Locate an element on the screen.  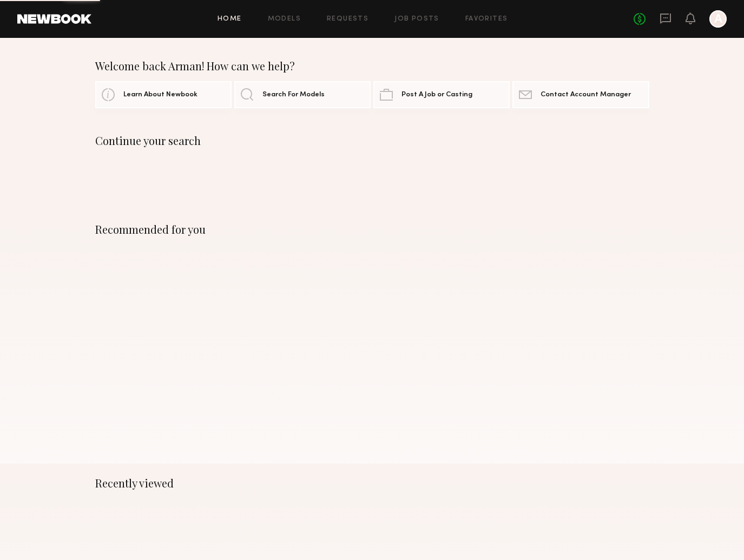
a: Learn About Newbook is located at coordinates (164, 95).